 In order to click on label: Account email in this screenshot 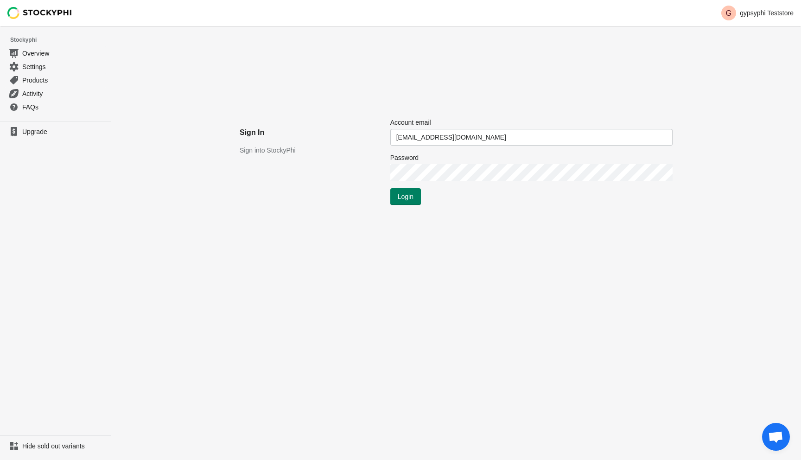, I will do `click(410, 122)`.